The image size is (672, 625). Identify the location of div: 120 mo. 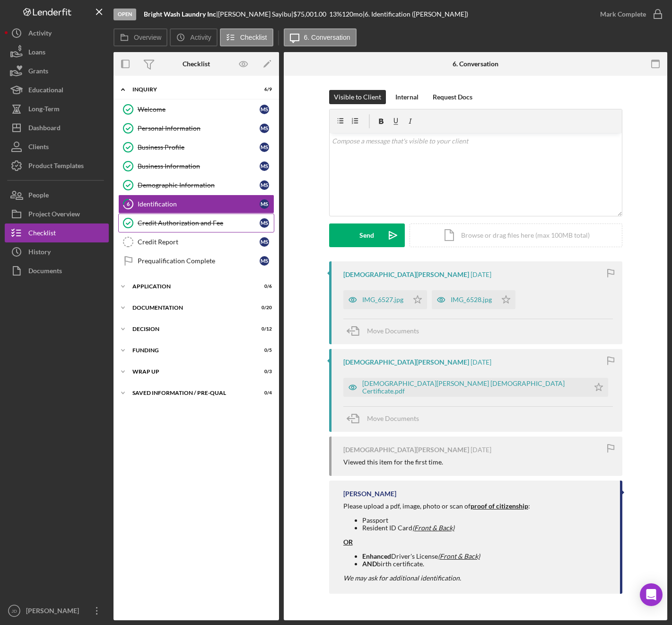
(352, 14).